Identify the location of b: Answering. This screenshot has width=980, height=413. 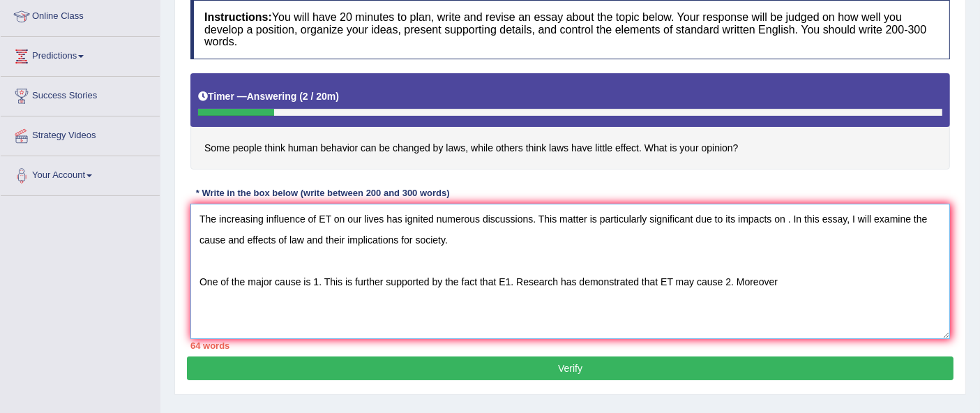
(272, 97).